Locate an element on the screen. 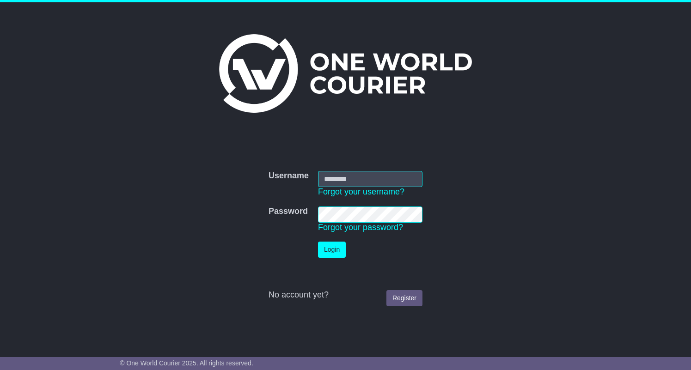  div: No account yet? is located at coordinates (345, 295).